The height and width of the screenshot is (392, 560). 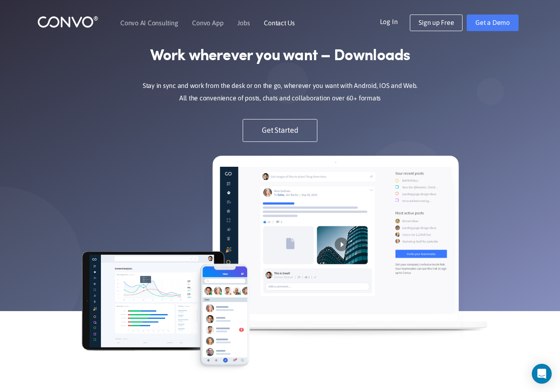 What do you see at coordinates (149, 23) in the screenshot?
I see `a: Convo AI Consulting` at bounding box center [149, 23].